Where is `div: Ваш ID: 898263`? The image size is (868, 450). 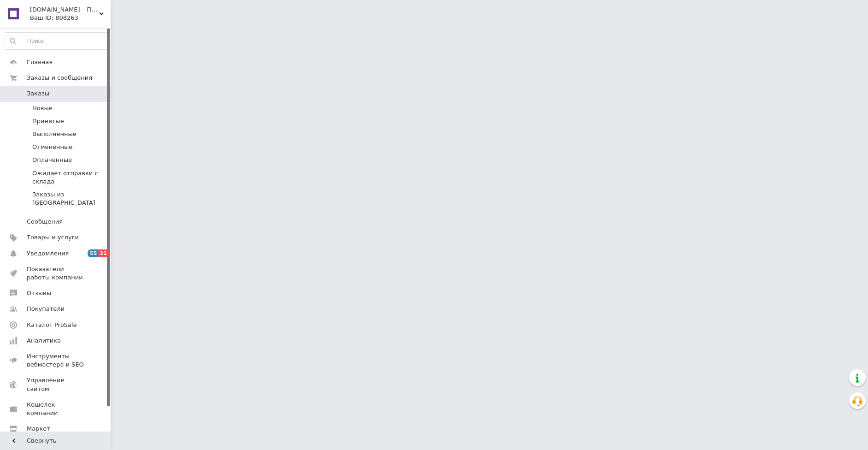 div: Ваш ID: 898263 is located at coordinates (70, 18).